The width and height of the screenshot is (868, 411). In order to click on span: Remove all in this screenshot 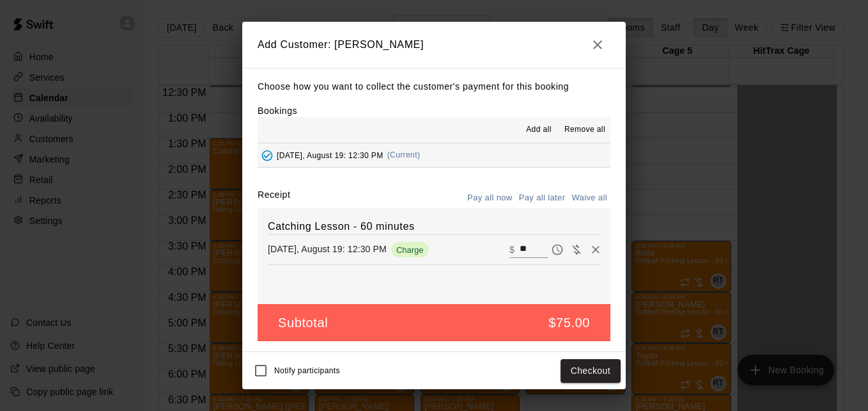, I will do `click(585, 130)`.